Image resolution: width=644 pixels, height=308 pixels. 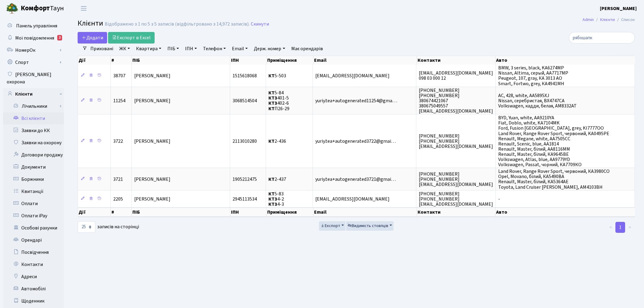 What do you see at coordinates (370, 226) in the screenshot?
I see `button: Видимість стовпців` at bounding box center [370, 226].